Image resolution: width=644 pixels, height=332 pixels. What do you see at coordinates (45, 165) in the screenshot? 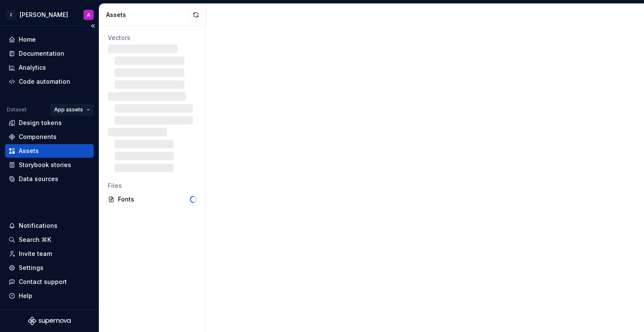
I see `div: Storybook stories` at bounding box center [45, 165].